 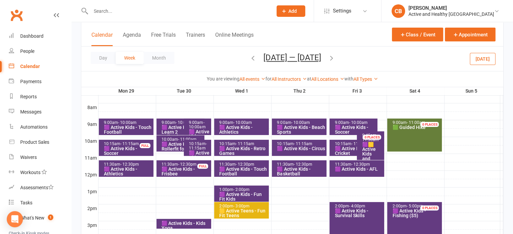 What do you see at coordinates (242, 91) in the screenshot?
I see `th: Wed 1` at bounding box center [242, 91].